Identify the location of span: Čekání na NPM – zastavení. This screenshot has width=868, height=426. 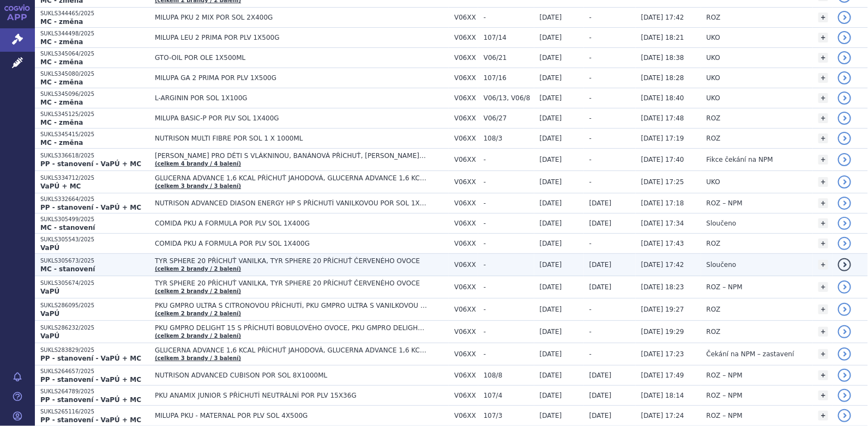
(750, 354).